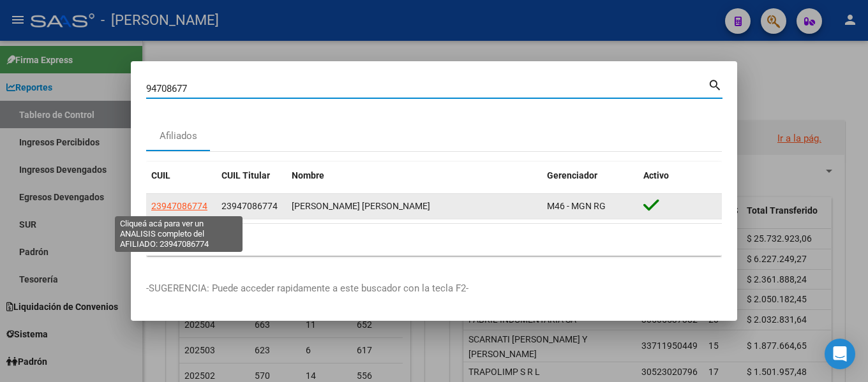 The image size is (868, 382). What do you see at coordinates (178, 136) in the screenshot?
I see `div: Afiliados` at bounding box center [178, 136].